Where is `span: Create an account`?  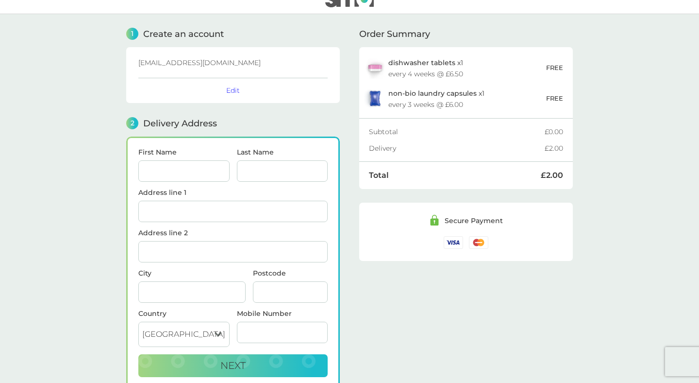 span: Create an account is located at coordinates (184, 34).